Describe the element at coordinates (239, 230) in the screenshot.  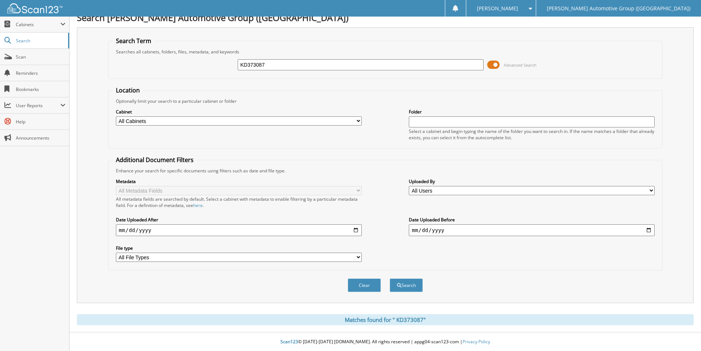
I see `input: start` at that location.